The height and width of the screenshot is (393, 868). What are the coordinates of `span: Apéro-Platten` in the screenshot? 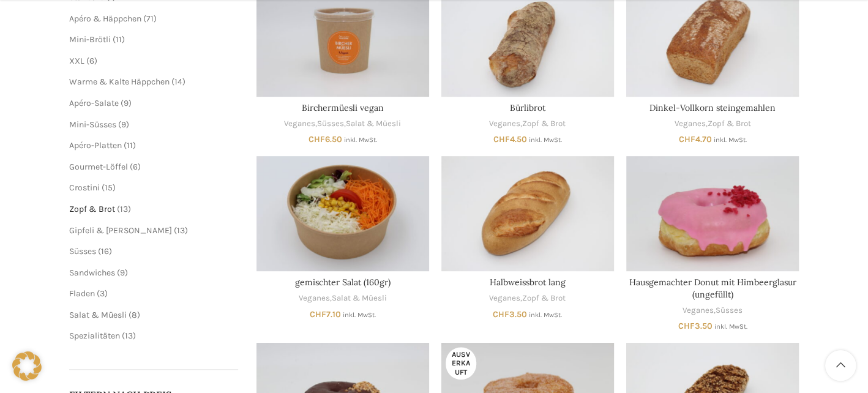 It's located at (95, 145).